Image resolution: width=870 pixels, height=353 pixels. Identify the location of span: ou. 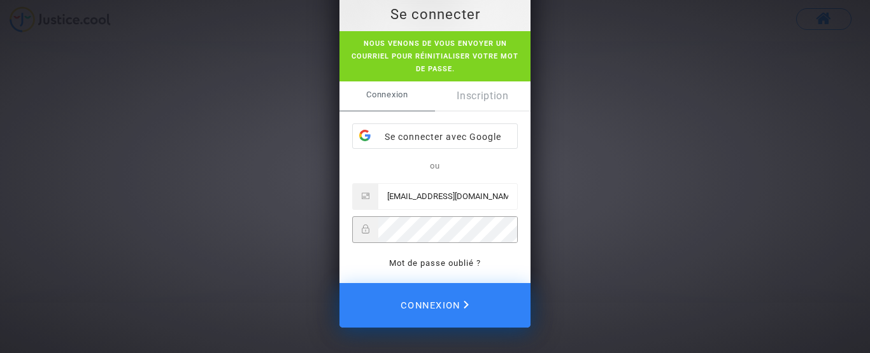
(435, 166).